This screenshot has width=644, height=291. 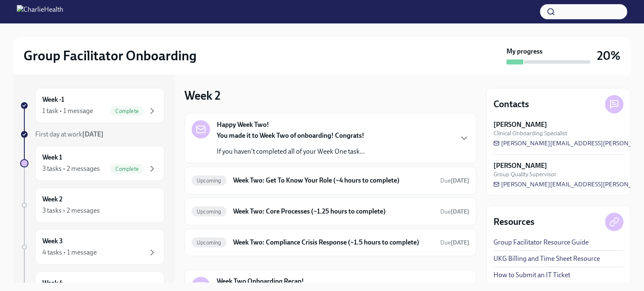 What do you see at coordinates (52, 157) in the screenshot?
I see `h6: Week 1` at bounding box center [52, 157].